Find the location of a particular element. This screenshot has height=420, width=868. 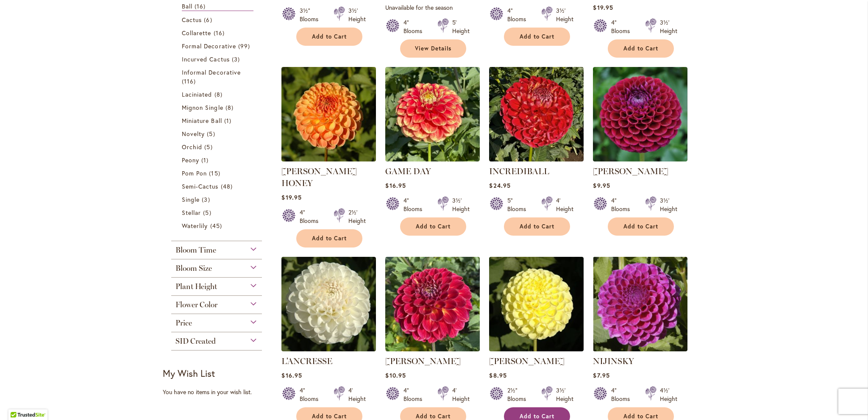

span: Price is located at coordinates (184, 323).